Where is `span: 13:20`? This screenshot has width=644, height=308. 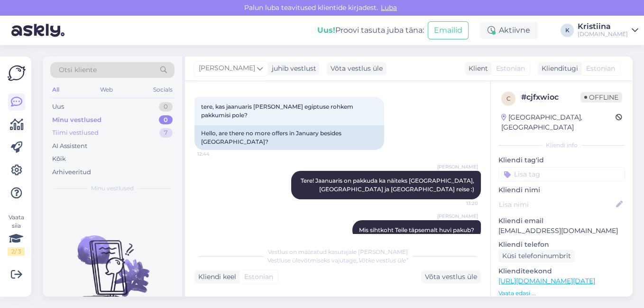
span: 13:20 is located at coordinates (460, 203).